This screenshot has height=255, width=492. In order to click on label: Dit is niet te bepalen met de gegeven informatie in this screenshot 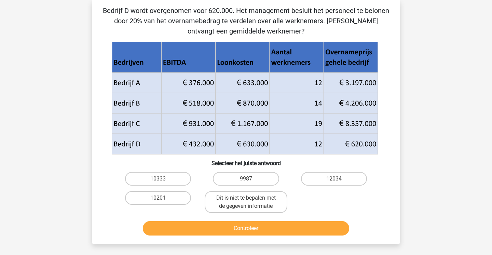, I will do `click(246, 202)`.